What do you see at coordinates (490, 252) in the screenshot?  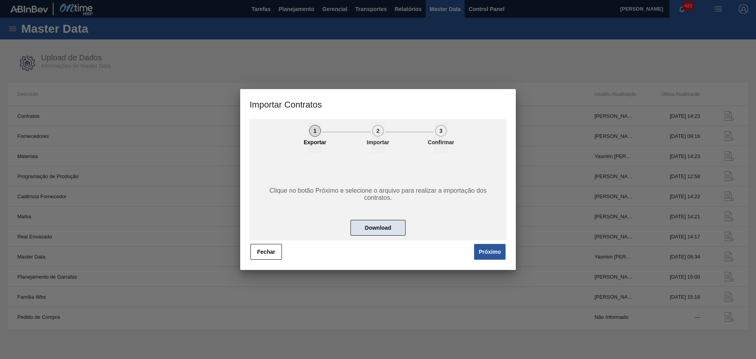 I see `button: Próximo` at bounding box center [490, 252].